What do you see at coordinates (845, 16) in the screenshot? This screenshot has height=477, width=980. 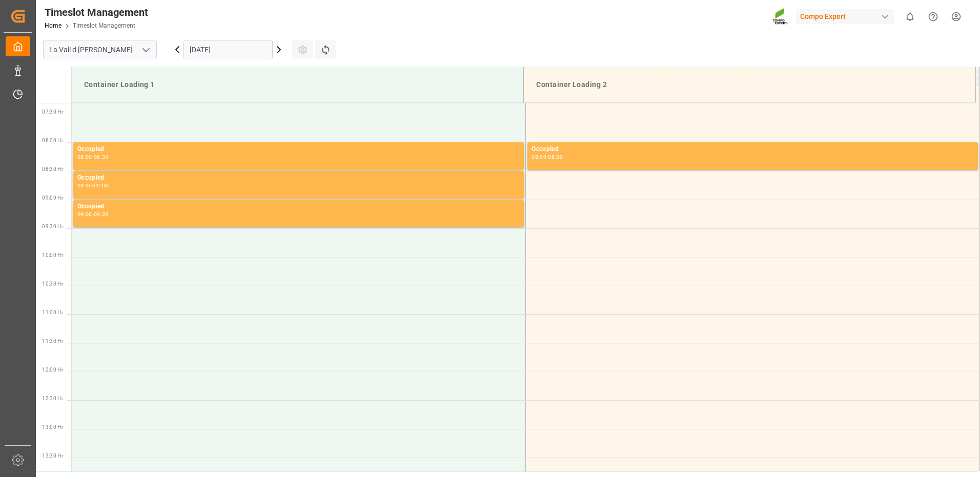 I see `div: Compo Expert` at bounding box center [845, 16].